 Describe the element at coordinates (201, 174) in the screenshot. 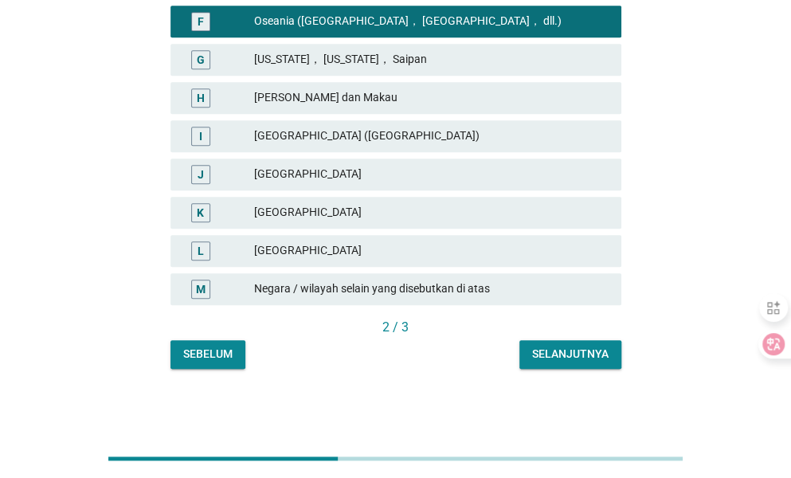

I see `div: J` at that location.